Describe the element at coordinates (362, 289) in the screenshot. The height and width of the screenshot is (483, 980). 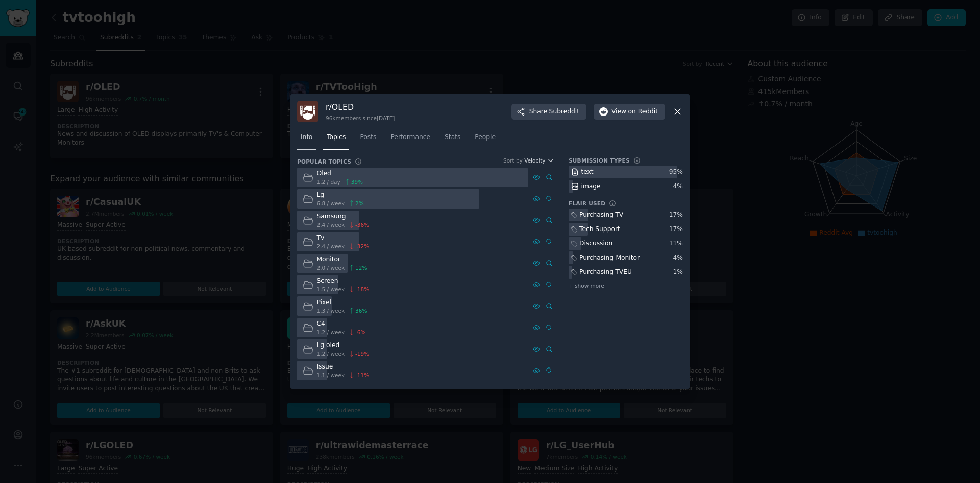
I see `span: -18 %` at that location.